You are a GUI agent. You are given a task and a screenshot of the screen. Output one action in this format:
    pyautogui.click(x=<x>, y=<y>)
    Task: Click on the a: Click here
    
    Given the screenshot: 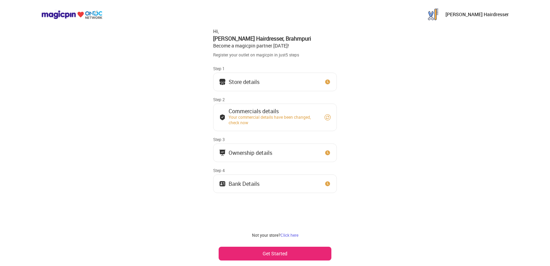 What is the action you would take?
    pyautogui.click(x=290, y=235)
    